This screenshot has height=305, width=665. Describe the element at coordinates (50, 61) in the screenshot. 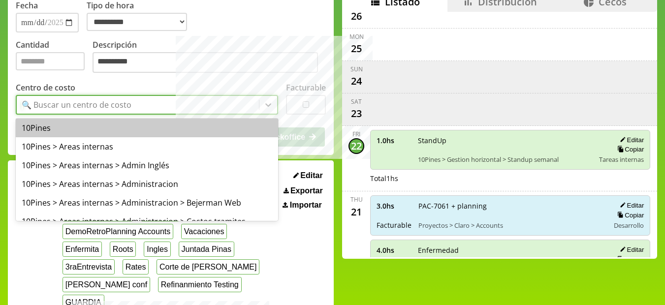

I see `input: Cantidad` at that location.